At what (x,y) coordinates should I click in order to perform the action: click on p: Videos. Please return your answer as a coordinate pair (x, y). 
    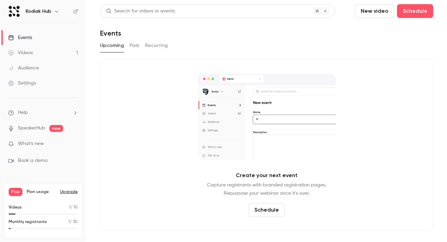
    Looking at the image, I should click on (15, 207).